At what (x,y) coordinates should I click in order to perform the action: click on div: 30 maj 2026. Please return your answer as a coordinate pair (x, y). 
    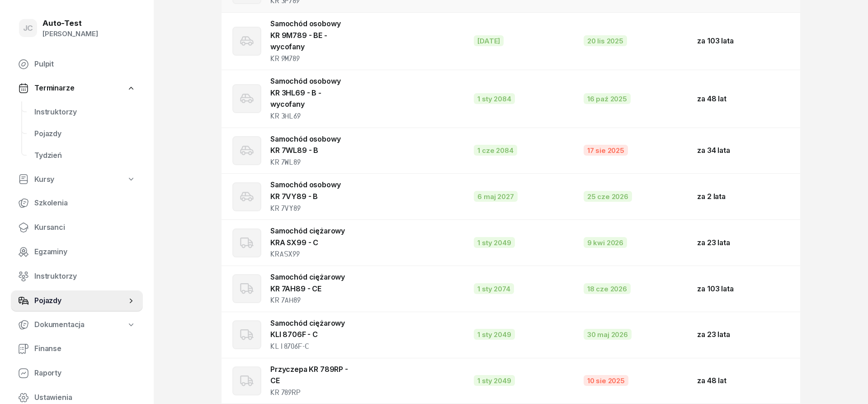
    Looking at the image, I should click on (608, 334).